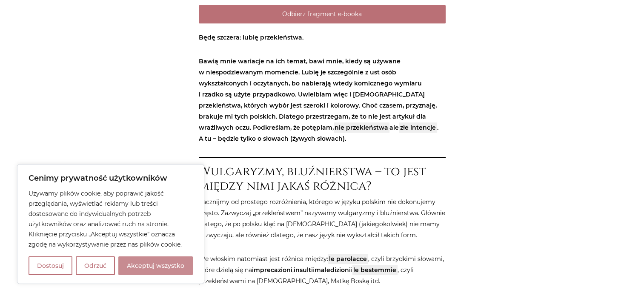 The width and height of the screenshot is (644, 301). What do you see at coordinates (251, 38) in the screenshot?
I see `strong: Będę szczera: lubię przekleństwa.` at bounding box center [251, 38].